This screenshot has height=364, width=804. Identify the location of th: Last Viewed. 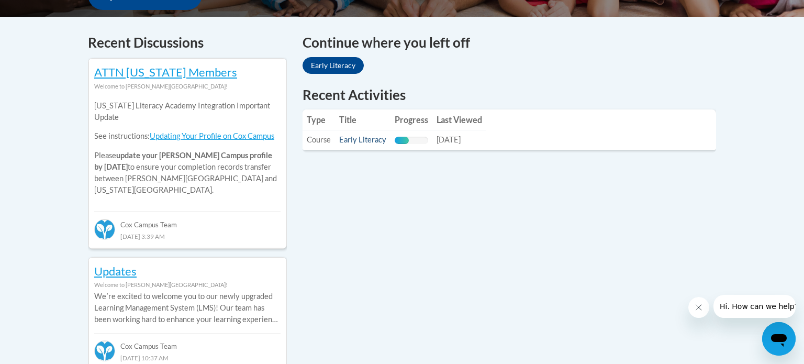
(459, 120).